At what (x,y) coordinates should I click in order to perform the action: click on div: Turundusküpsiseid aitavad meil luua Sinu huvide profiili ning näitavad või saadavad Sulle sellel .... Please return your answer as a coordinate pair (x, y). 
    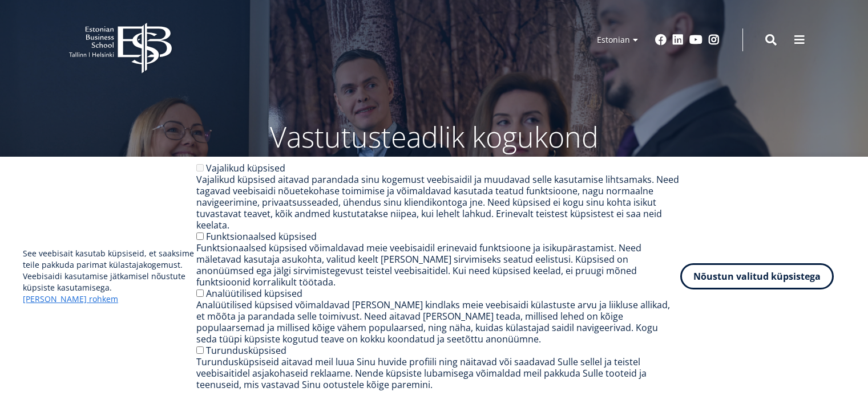
    Looking at the image, I should click on (439, 374).